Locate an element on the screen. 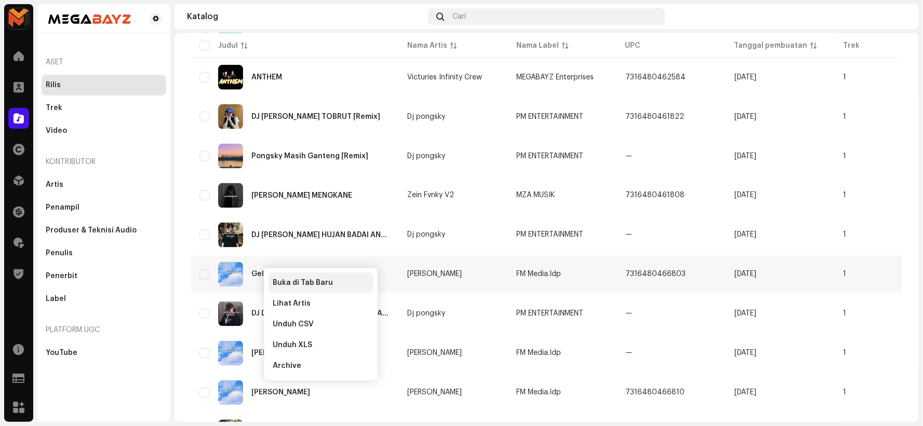 This screenshot has width=923, height=426. li: Lihat Artis is located at coordinates (321, 304).